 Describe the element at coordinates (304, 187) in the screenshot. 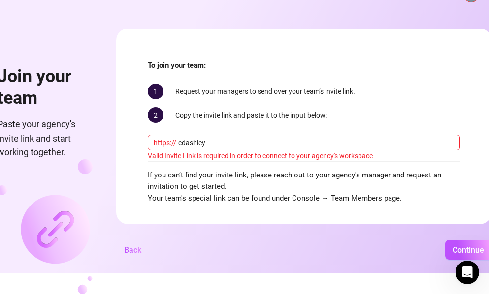

I see `span: If you can’t find your invite link, please reach out to your agency's manager and request an invi...` at that location.